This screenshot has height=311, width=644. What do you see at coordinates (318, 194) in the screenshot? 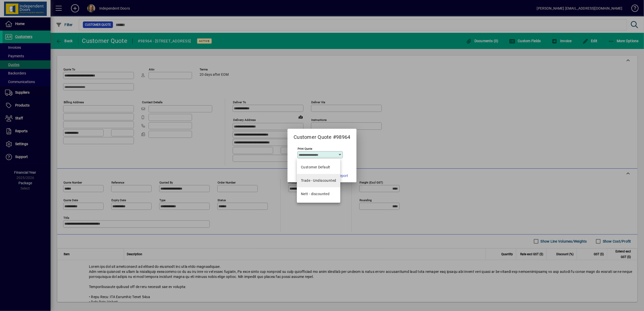
I see `mat-option: Nett - discounted` at bounding box center [318, 194].